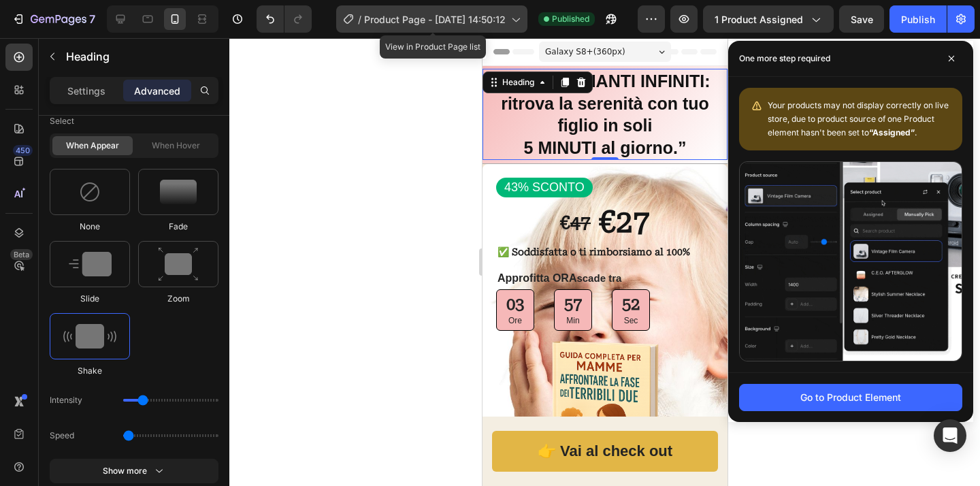 This screenshot has height=486, width=980. I want to click on span: Zoom, so click(178, 299).